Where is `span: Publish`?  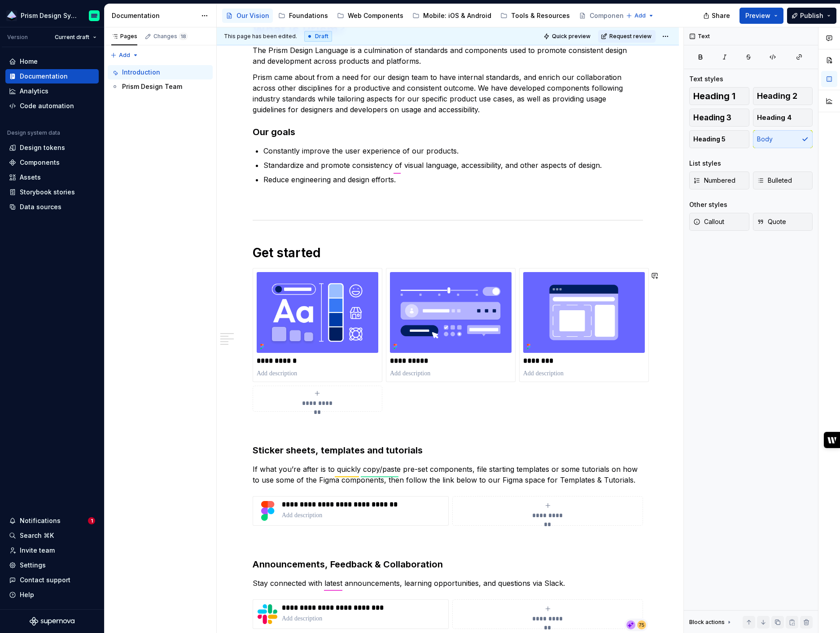
span: Publish is located at coordinates (811, 15).